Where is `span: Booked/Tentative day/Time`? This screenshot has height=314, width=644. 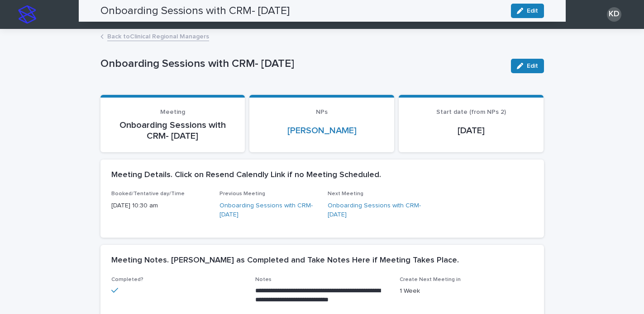 span: Booked/Tentative day/Time is located at coordinates (149, 194).